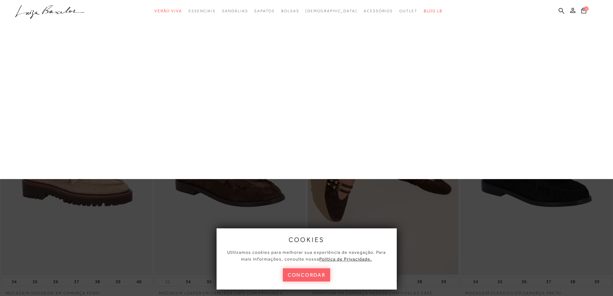 This screenshot has width=613, height=296. What do you see at coordinates (583, 11) in the screenshot?
I see `button: 0` at bounding box center [583, 11].